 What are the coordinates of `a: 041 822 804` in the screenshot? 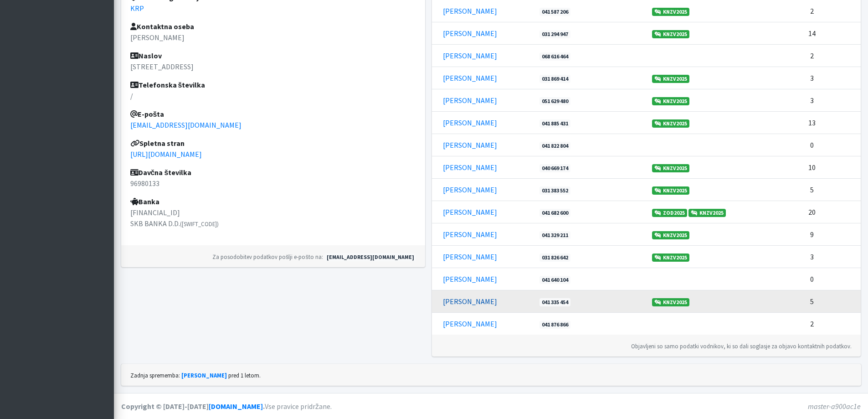 It's located at (555, 146).